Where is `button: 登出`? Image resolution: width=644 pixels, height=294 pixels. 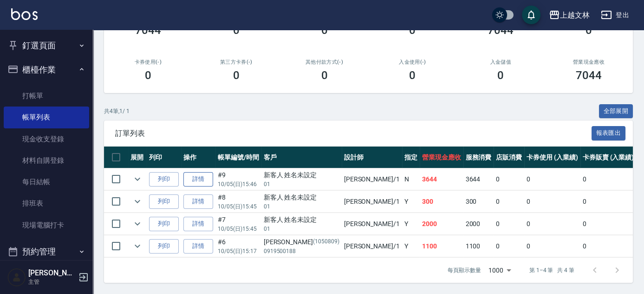 button: 登出 is located at coordinates (615, 15).